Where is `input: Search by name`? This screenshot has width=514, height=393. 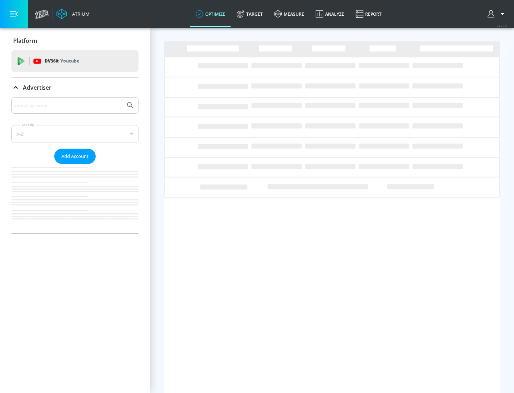 input: Search by name is located at coordinates (68, 105).